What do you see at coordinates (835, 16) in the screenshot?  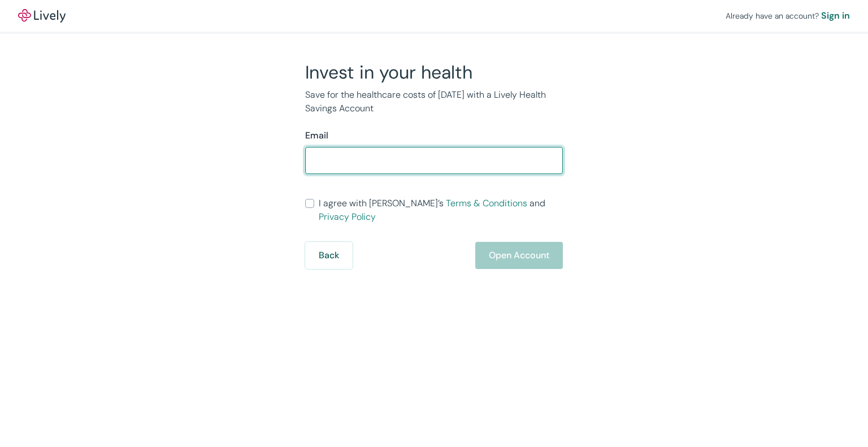 I see `div: Sign in` at bounding box center [835, 16].